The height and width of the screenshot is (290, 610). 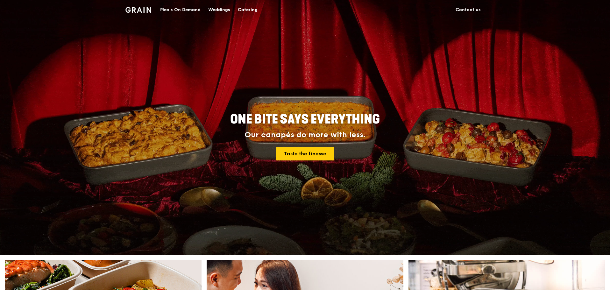 What do you see at coordinates (468, 10) in the screenshot?
I see `a: Contact us` at bounding box center [468, 10].